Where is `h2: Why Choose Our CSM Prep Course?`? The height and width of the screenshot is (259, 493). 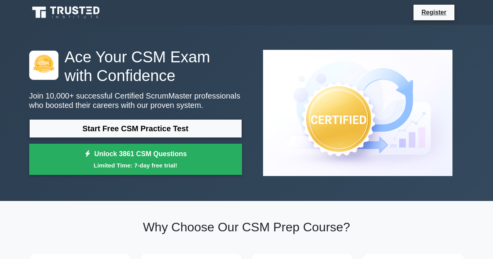
h2: Why Choose Our CSM Prep Course? is located at coordinates (247, 227).